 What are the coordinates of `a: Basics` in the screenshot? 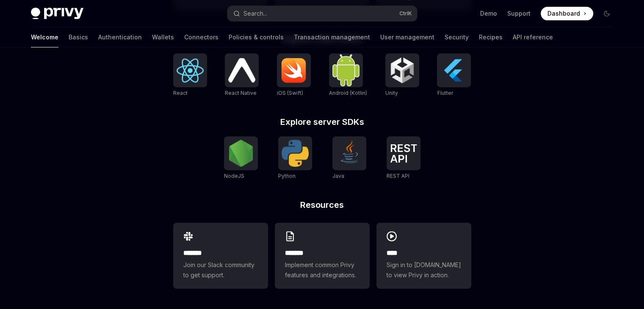 It's located at (78, 37).